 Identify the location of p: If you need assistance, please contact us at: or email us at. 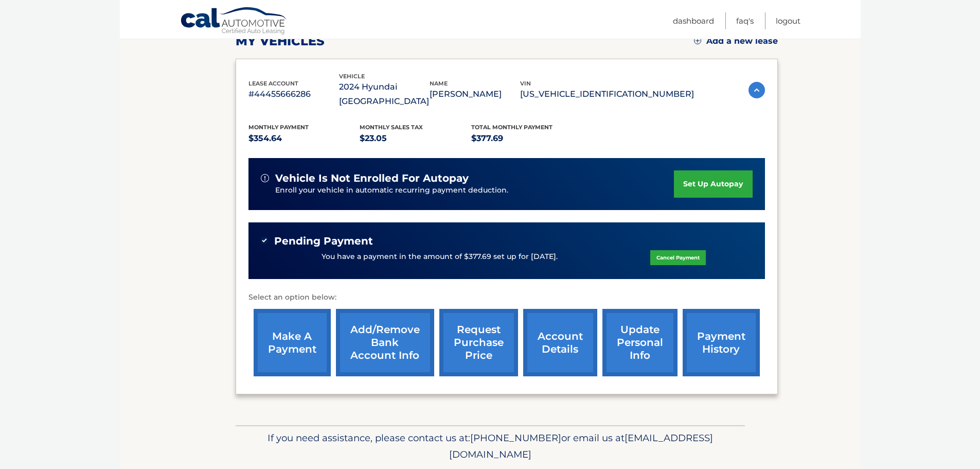
(490, 446).